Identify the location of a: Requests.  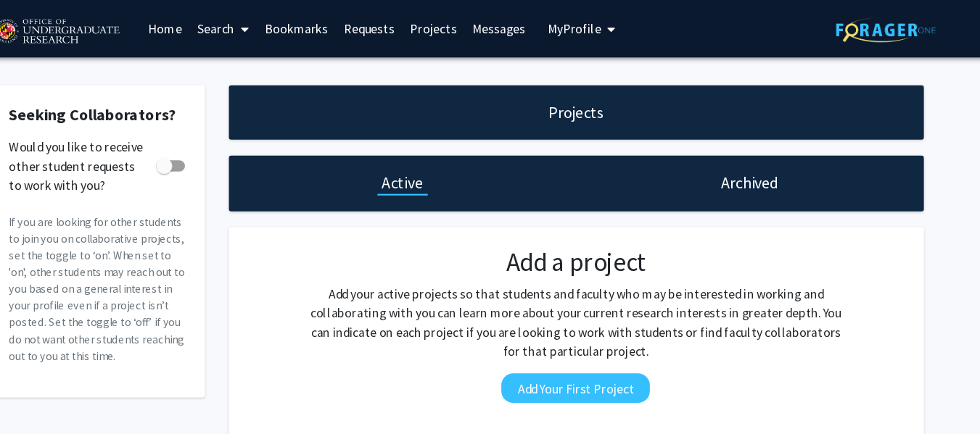
(410, 26).